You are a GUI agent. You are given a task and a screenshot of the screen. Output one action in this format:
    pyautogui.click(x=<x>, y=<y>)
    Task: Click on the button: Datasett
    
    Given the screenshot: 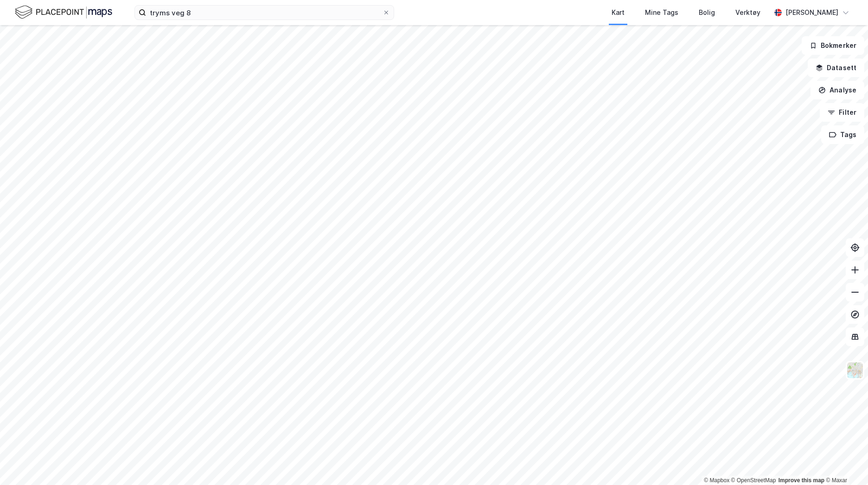 What is the action you would take?
    pyautogui.click(x=836, y=68)
    